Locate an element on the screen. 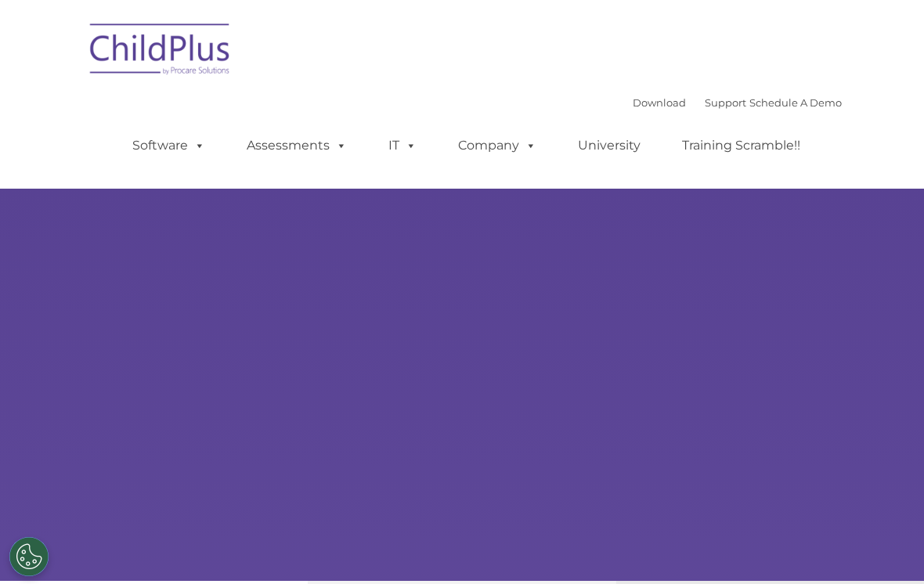 This screenshot has height=584, width=924. a: Assessments is located at coordinates (297, 146).